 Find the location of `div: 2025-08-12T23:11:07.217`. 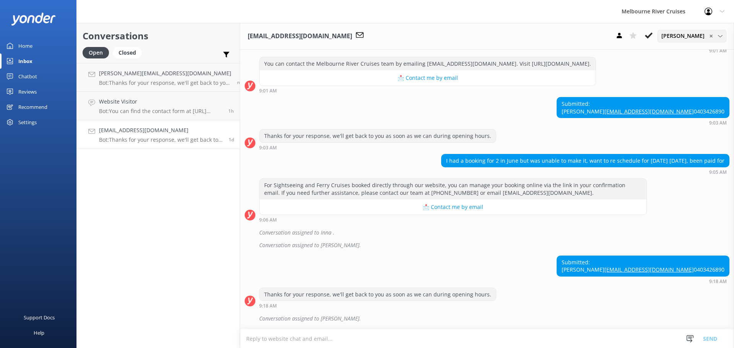

div: 2025-08-12T23:11:07.217 is located at coordinates (487, 233).